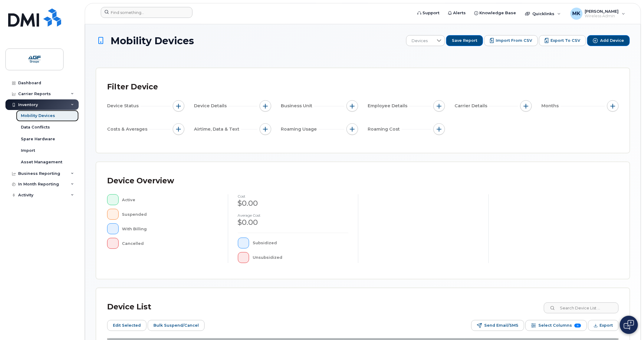 Image resolution: width=644 pixels, height=340 pixels. I want to click on button: Import from CSV, so click(511, 41).